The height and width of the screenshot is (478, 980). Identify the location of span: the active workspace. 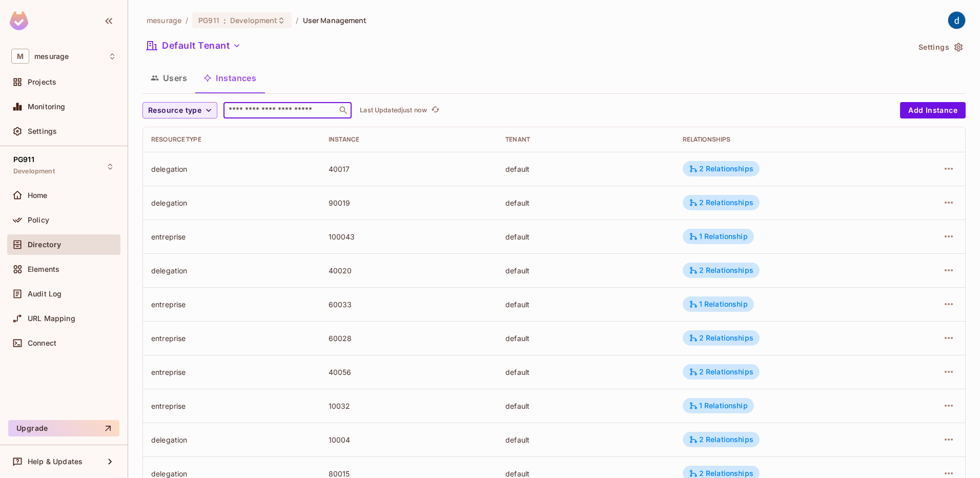
(164, 20).